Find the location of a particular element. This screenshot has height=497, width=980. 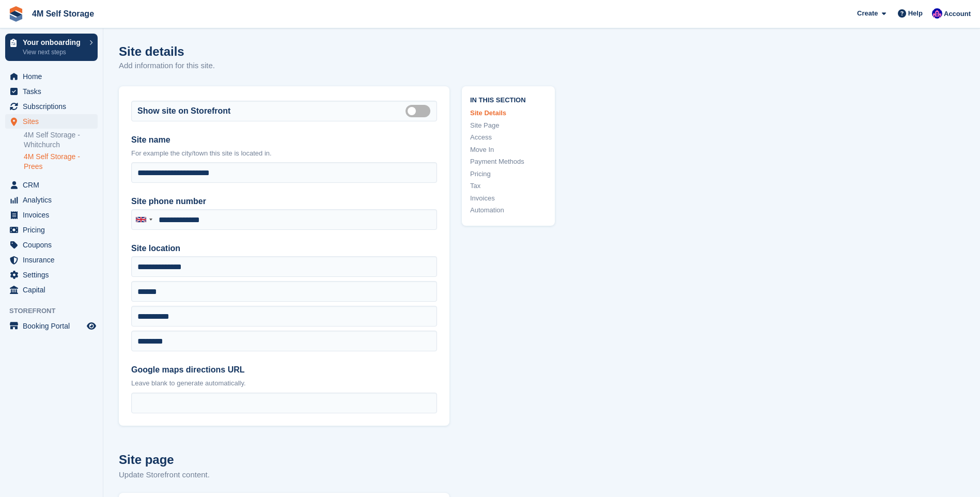

p: For example the city/town this site is located in. is located at coordinates (284, 153).